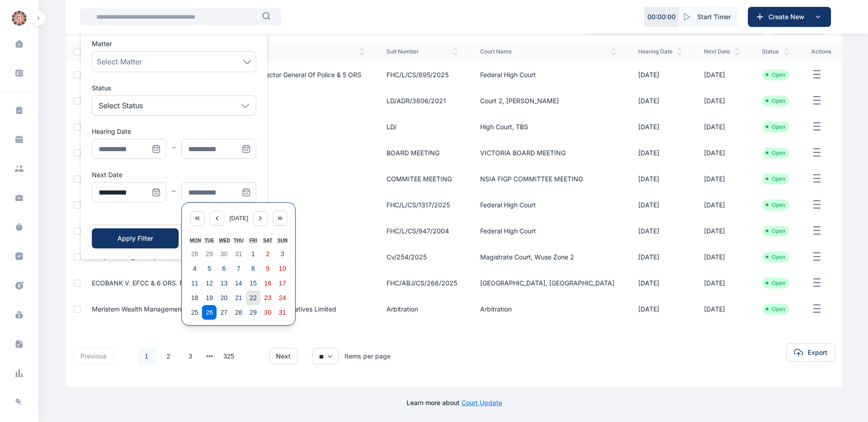  Describe the element at coordinates (268, 283) in the screenshot. I see `button: 16 August 2025` at that location.